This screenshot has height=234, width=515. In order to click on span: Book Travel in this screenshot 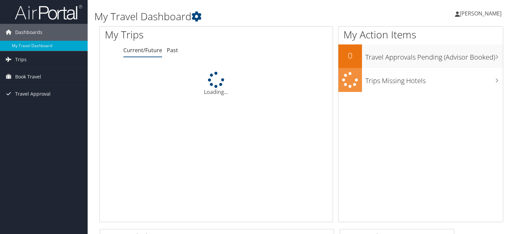, I will do `click(28, 77)`.